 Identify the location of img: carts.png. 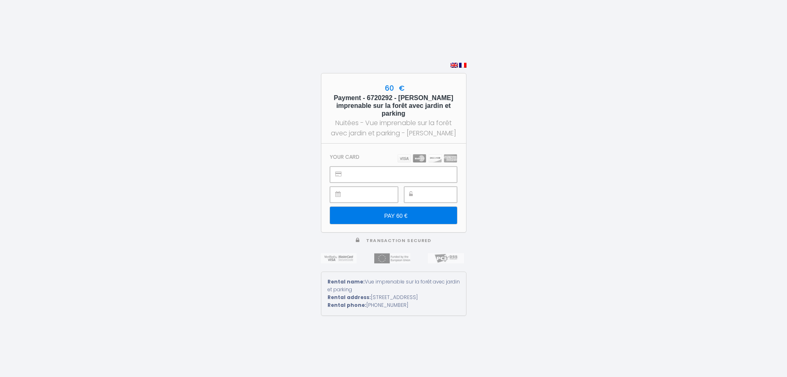
(427, 158).